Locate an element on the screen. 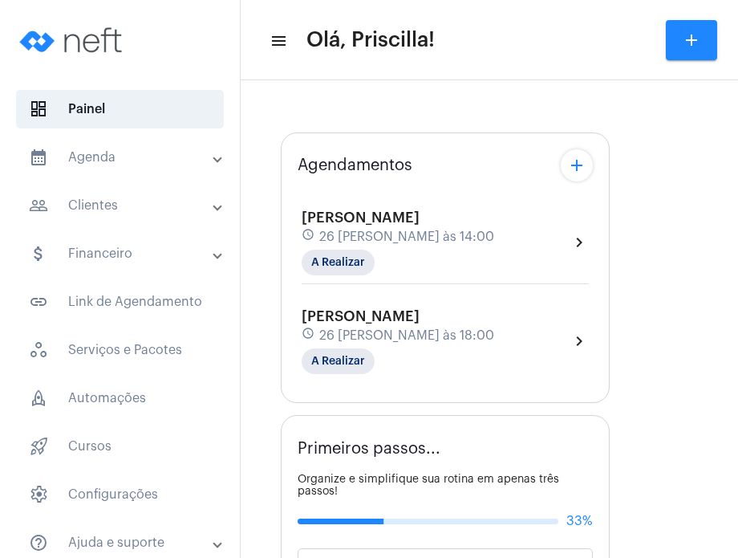  img: logo-neft-novo-2.png is located at coordinates (73, 40).